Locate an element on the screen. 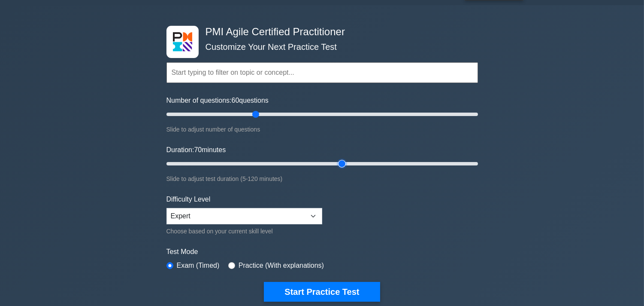  input: Start typing to filter on topic or concept... is located at coordinates (323, 73).